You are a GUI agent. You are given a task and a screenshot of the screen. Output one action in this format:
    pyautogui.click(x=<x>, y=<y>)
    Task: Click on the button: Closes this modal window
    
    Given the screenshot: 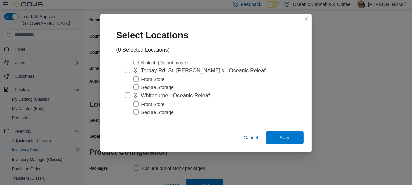 What is the action you would take?
    pyautogui.click(x=306, y=19)
    